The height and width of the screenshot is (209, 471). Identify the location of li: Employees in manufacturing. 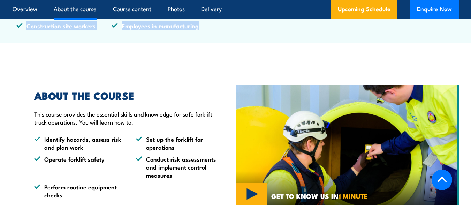
(159, 25).